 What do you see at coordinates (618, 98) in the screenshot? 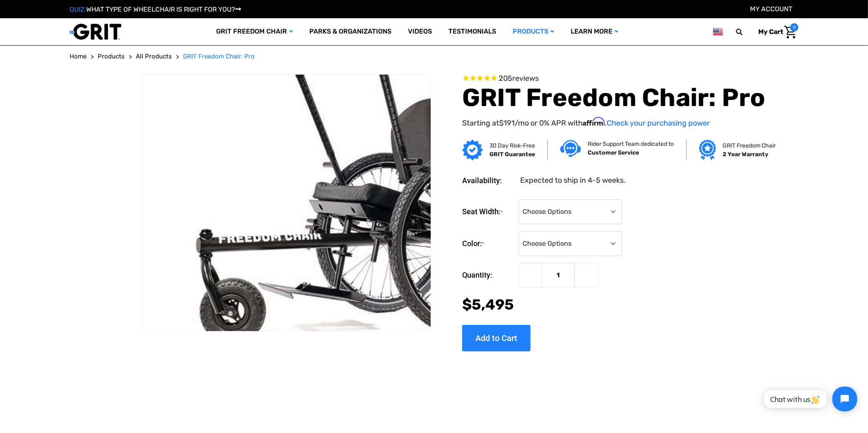
I see `h1: GRIT Freedom Chair: Pro` at bounding box center [618, 98].